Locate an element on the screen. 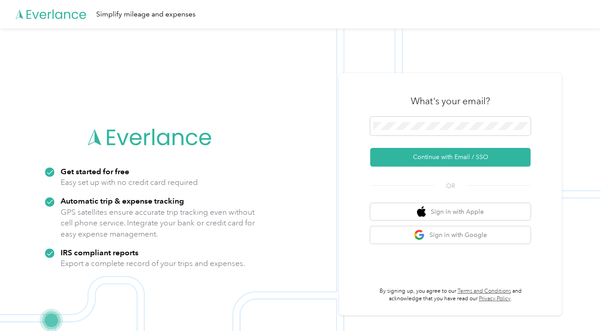 The image size is (605, 331). p: Easy set up with no credit card required is located at coordinates (129, 182).